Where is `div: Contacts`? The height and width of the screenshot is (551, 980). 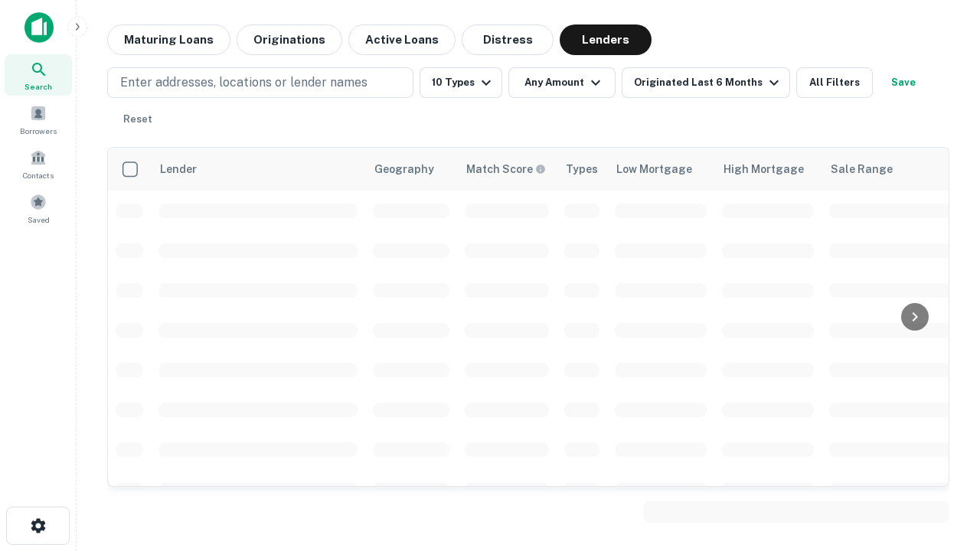 div: Contacts is located at coordinates (38, 163).